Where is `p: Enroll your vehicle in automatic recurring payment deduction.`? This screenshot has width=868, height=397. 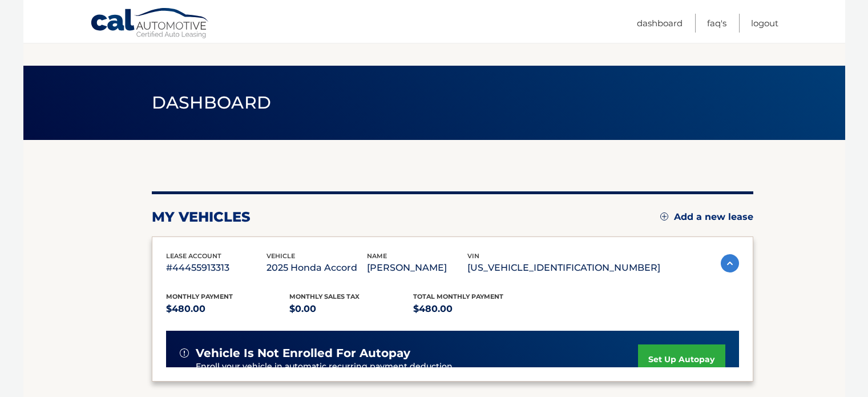 p: Enroll your vehicle in automatic recurring payment deduction. is located at coordinates (417, 367).